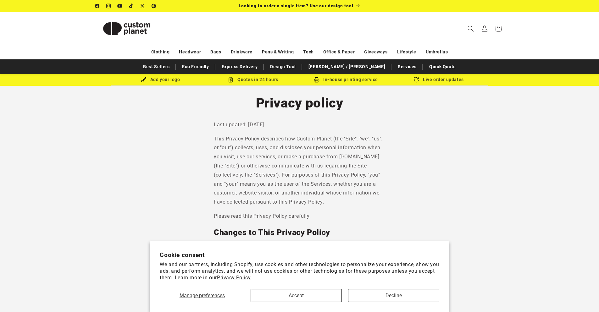  Describe the element at coordinates (376, 52) in the screenshot. I see `a: Giveaways` at that location.